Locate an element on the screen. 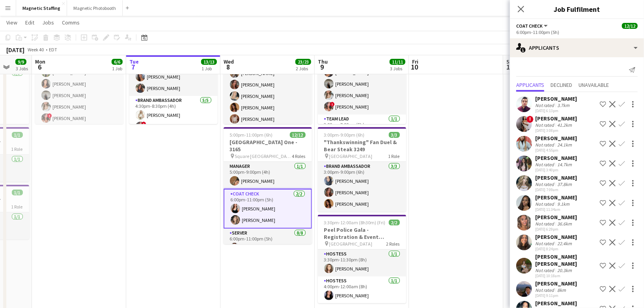 The width and height of the screenshot is (644, 308). span: Declined is located at coordinates (561, 85).